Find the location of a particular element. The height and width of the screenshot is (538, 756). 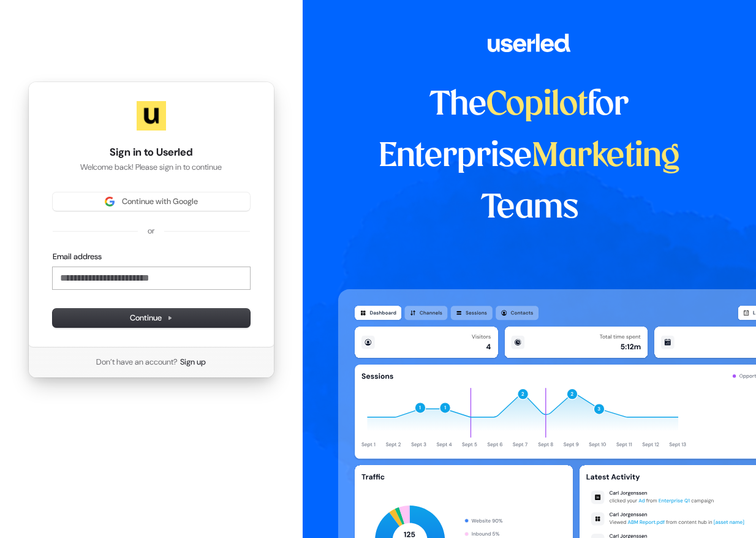

span: Continue is located at coordinates (151, 318).